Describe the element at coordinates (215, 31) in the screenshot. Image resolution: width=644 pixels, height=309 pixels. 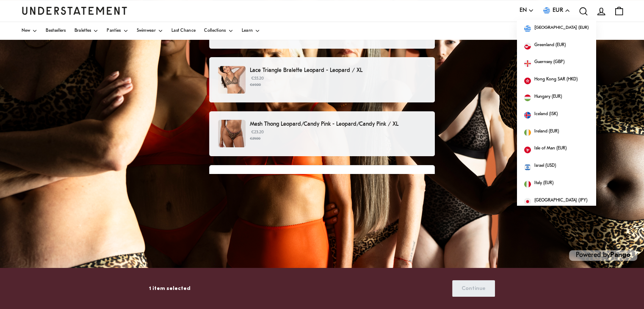
I see `span: Collections` at that location.